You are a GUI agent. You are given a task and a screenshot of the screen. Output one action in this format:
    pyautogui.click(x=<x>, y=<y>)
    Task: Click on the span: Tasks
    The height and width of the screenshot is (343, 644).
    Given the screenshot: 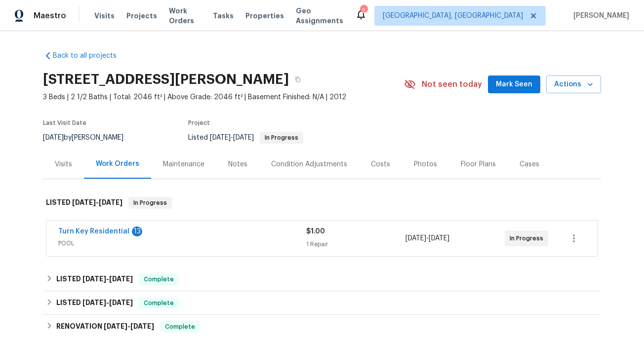 What is the action you would take?
    pyautogui.click(x=223, y=16)
    